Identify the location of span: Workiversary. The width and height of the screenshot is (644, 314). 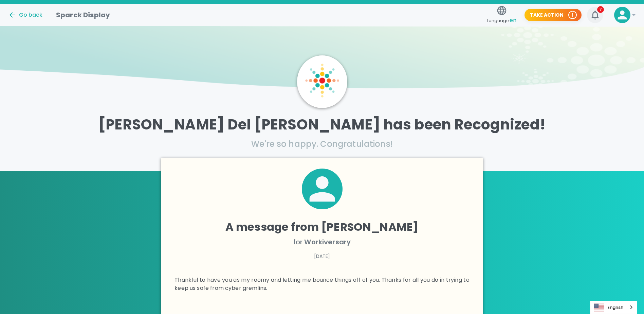
(327, 242).